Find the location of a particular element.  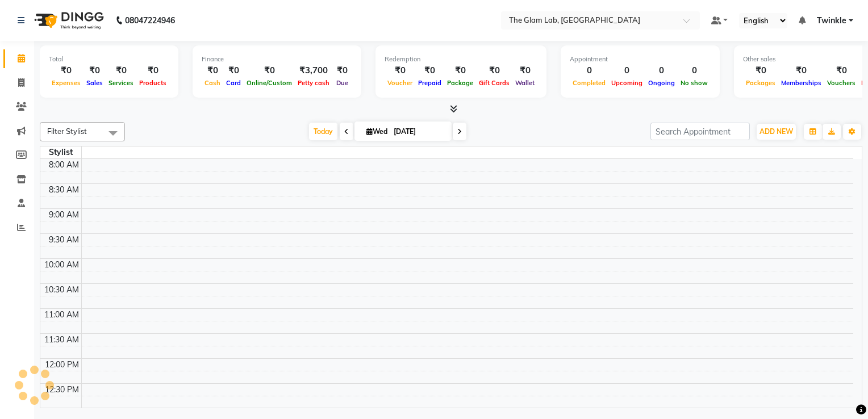

div: ₹3,700 is located at coordinates (313, 70).